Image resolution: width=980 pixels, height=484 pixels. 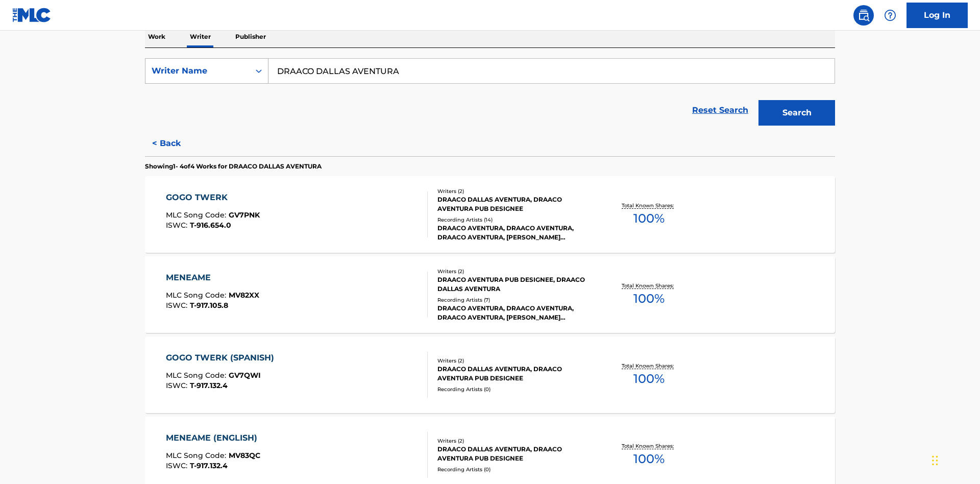 What do you see at coordinates (490, 294) in the screenshot?
I see `a: MENEAMEMLC Song Code:MV82XXISWC:T-917.105.8Writers (2)DRAACO AVENTURA PUB DESIGNEE, DRAACO DALLAS...` at bounding box center [490, 294].